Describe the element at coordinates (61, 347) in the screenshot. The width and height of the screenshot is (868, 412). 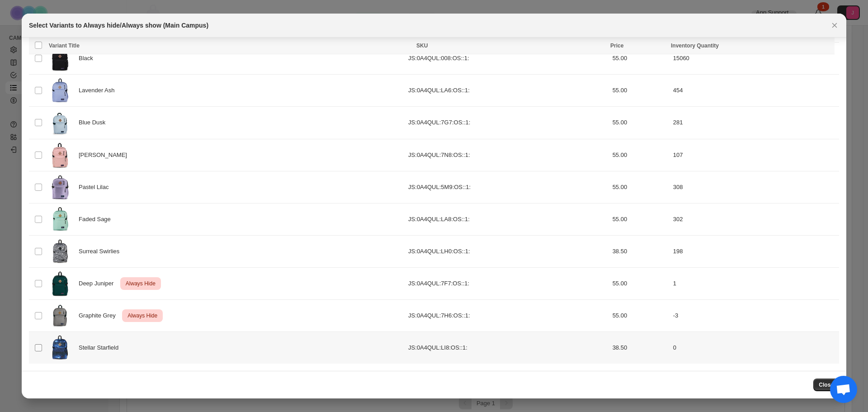
I see `img: JS0A4QULLI8-FRONT.webp` at that location.